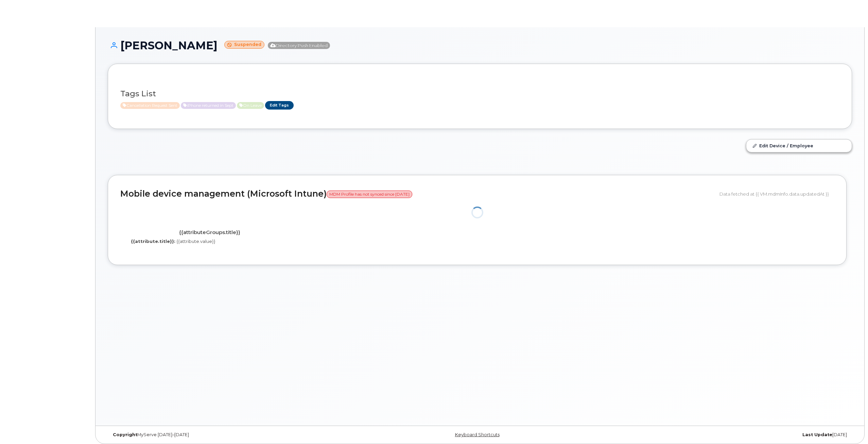 The width and height of the screenshot is (868, 444). Describe the element at coordinates (244, 44) in the screenshot. I see `small: Suspended` at that location.